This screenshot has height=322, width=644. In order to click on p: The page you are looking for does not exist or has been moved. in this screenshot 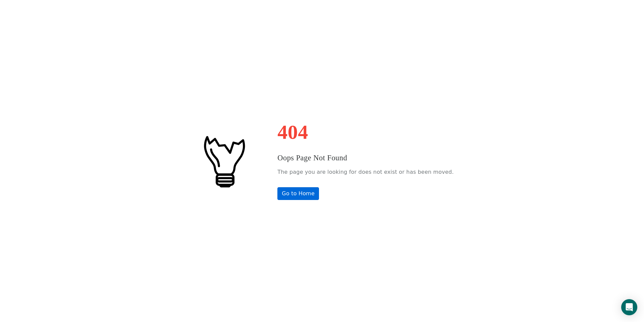, I will do `click(365, 172)`.